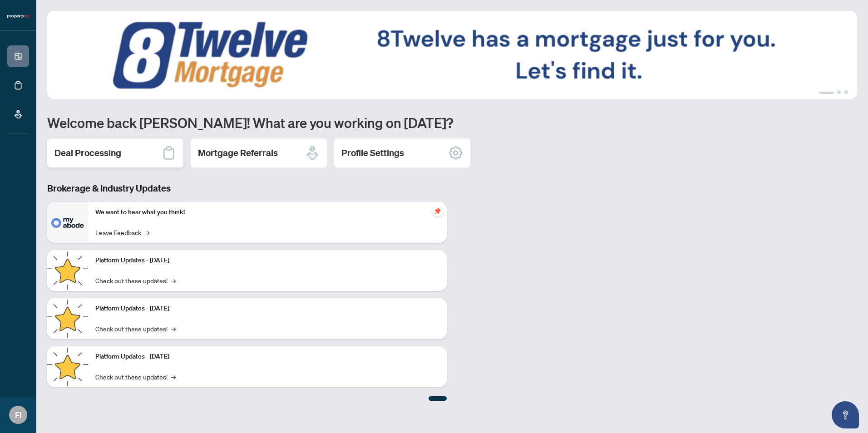  I want to click on button: 2, so click(838, 92).